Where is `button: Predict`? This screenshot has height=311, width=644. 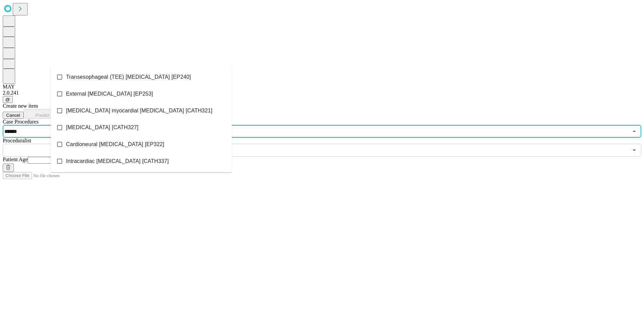 button: Predict is located at coordinates (39, 114).